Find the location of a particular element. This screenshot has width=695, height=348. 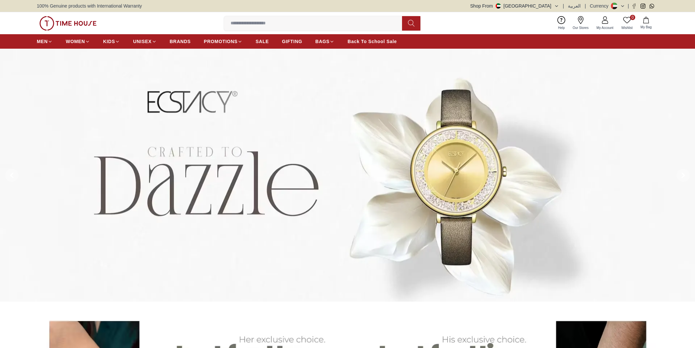

a: BAGS is located at coordinates (325, 41).